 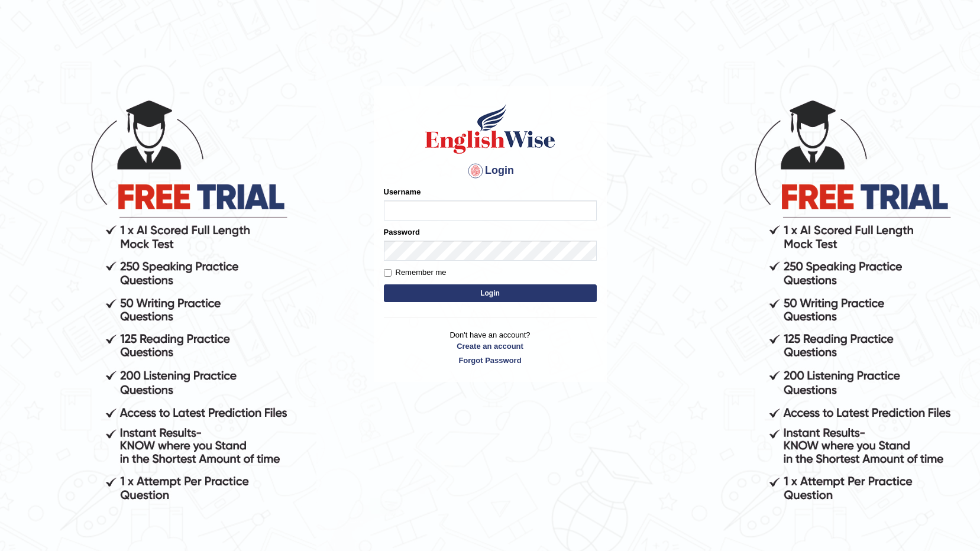 I want to click on label: Password, so click(x=402, y=232).